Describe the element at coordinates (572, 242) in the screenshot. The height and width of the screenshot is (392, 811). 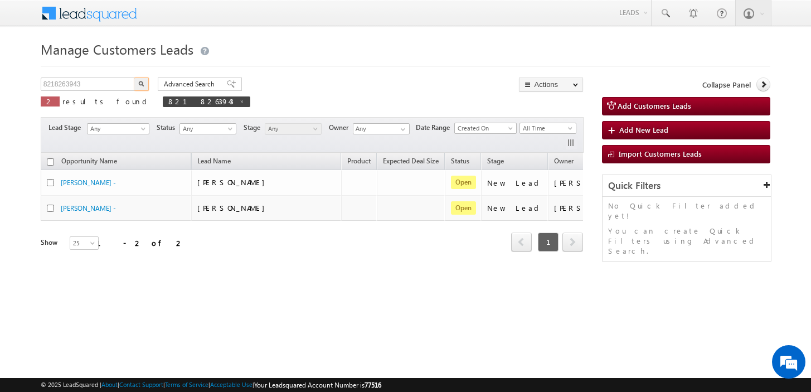
I see `a: next` at that location.